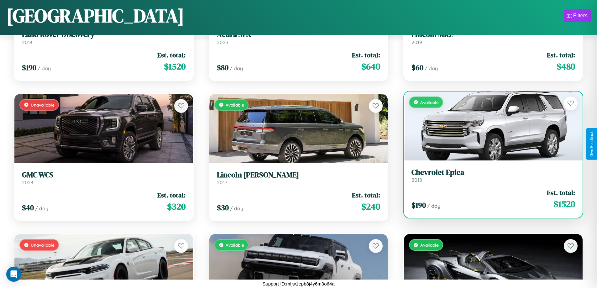 This screenshot has width=597, height=288. What do you see at coordinates (28, 182) in the screenshot?
I see `span: 2024` at bounding box center [28, 182].